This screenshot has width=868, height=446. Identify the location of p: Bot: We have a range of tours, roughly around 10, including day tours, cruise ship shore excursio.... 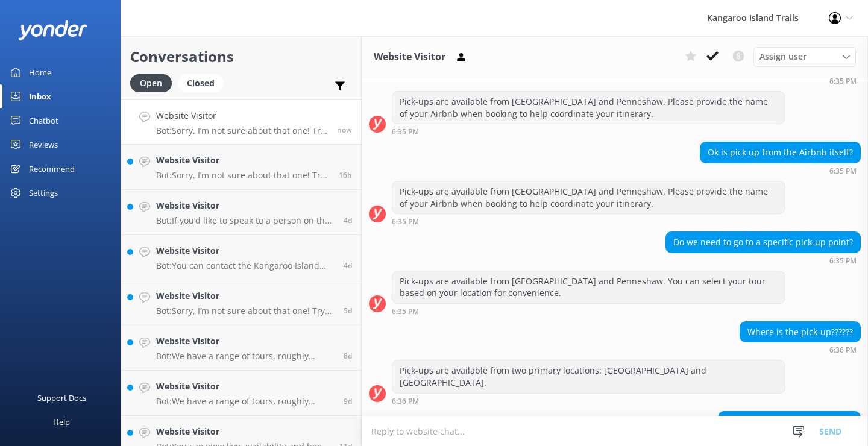
(246, 356).